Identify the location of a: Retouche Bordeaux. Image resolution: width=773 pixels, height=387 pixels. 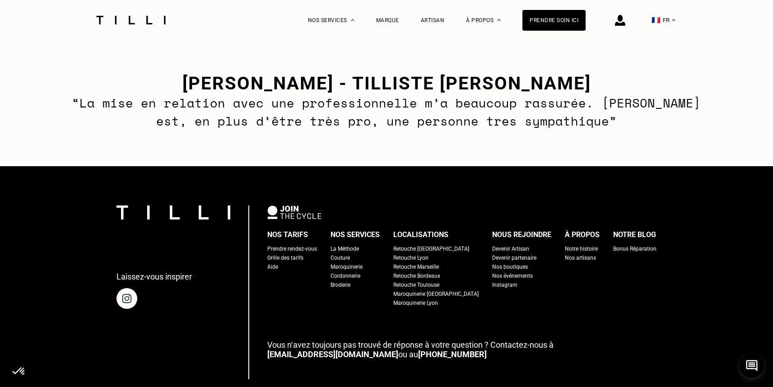
(417, 276).